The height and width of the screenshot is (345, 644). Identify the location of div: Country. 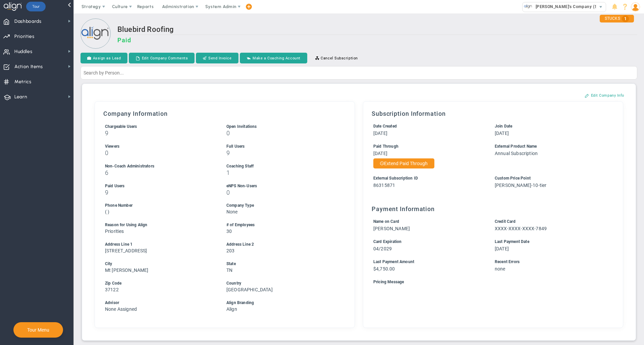
(281, 283).